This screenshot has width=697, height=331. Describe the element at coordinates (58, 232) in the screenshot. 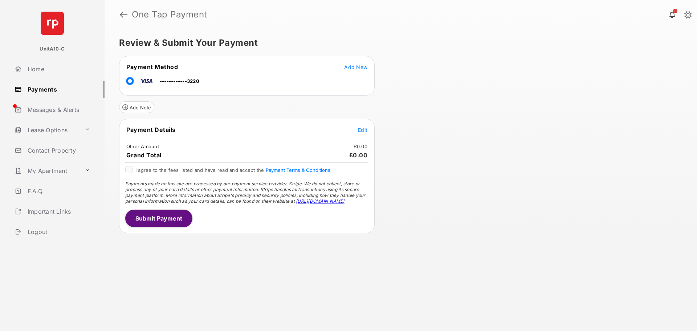

I see `a: Logout` at that location.